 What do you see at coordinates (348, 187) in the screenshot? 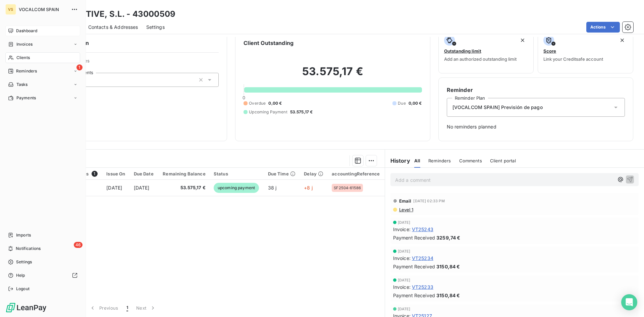
I see `span: SF2504-61586` at bounding box center [348, 187].